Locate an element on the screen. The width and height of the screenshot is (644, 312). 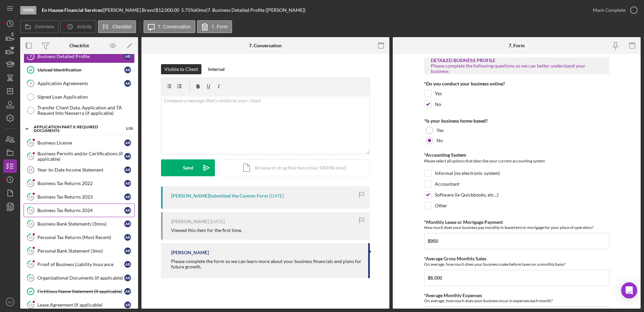
a: 20Organizational Documents (if applicable)AB is located at coordinates (79, 277).